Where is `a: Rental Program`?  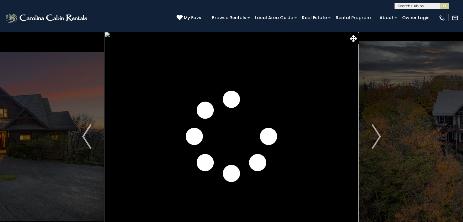
a: Rental Program is located at coordinates (353, 18).